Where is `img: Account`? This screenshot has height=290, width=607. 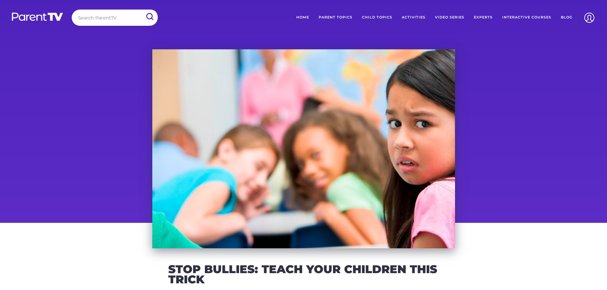
img: Account is located at coordinates (589, 18).